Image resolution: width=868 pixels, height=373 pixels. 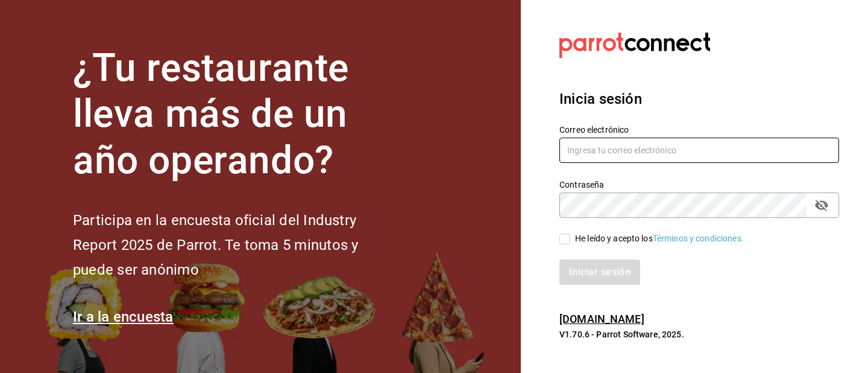 What do you see at coordinates (699, 129) in the screenshot?
I see `label: Correo electrónico` at bounding box center [699, 129].